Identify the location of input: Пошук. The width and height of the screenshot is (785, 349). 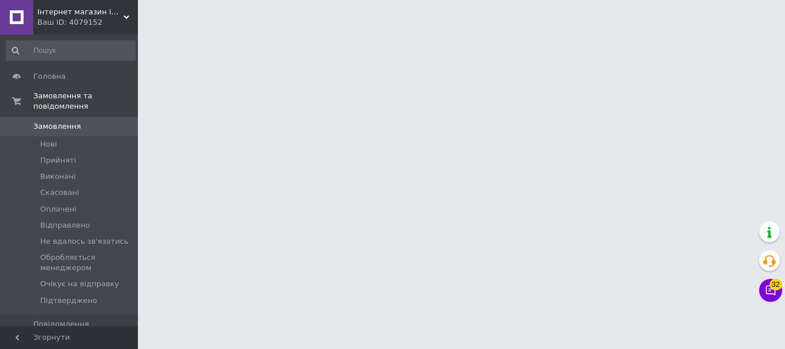
(71, 51).